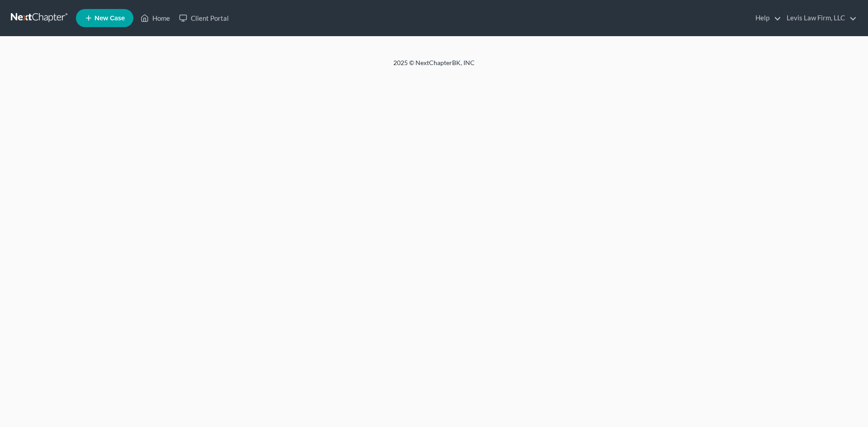  Describe the element at coordinates (155, 18) in the screenshot. I see `a: Home` at that location.